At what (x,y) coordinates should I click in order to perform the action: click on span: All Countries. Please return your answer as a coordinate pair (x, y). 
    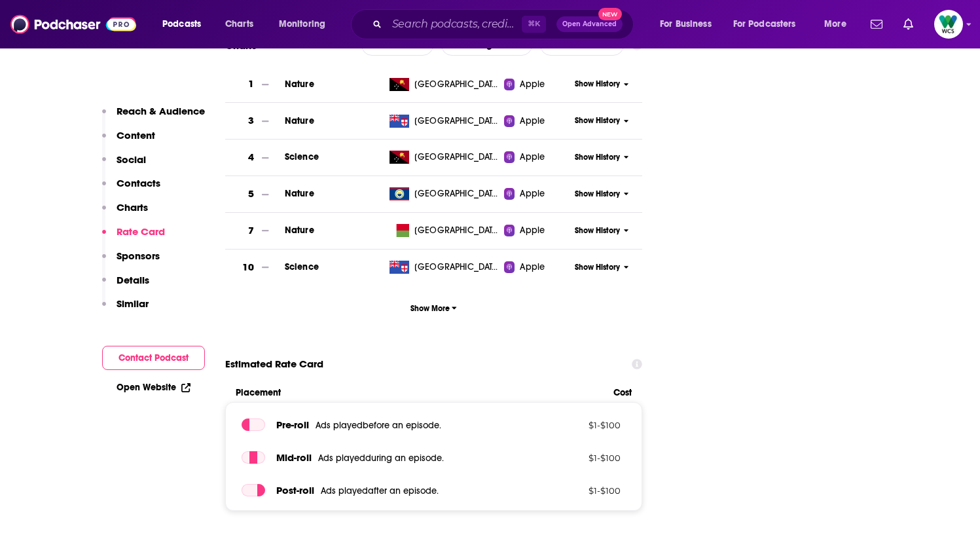
    Looking at the image, I should click on (578, 45).